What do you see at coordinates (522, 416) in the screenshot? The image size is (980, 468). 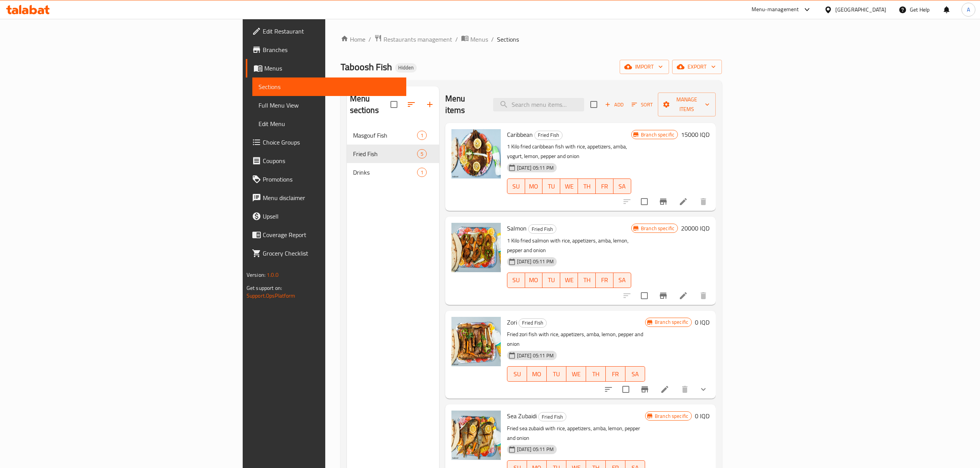 I see `span: Sea Zubaidi` at bounding box center [522, 416].